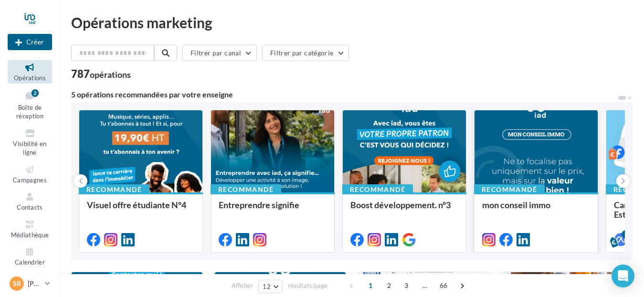  What do you see at coordinates (625, 234) in the screenshot?
I see `div: 5` at bounding box center [625, 234].